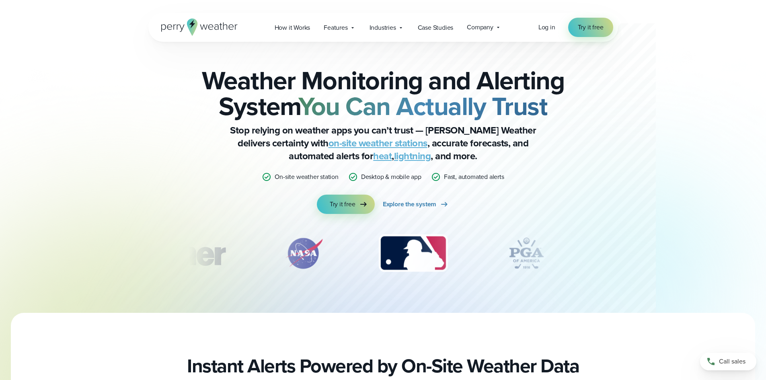  I want to click on div: 4 of 12, so click(526, 253).